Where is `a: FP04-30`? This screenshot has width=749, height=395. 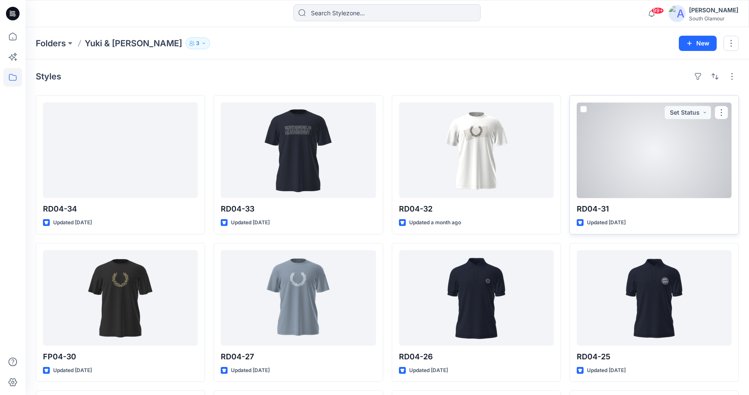 a: FP04-30 is located at coordinates (120, 298).